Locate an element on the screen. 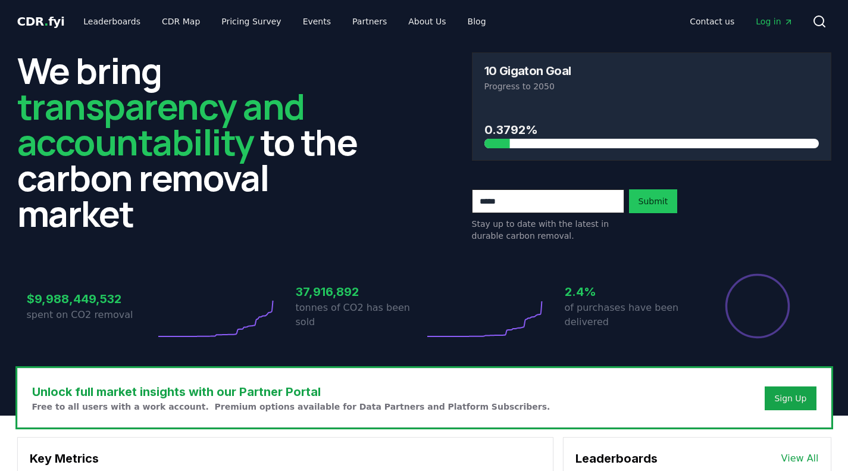  a: Log in is located at coordinates (774, 21).